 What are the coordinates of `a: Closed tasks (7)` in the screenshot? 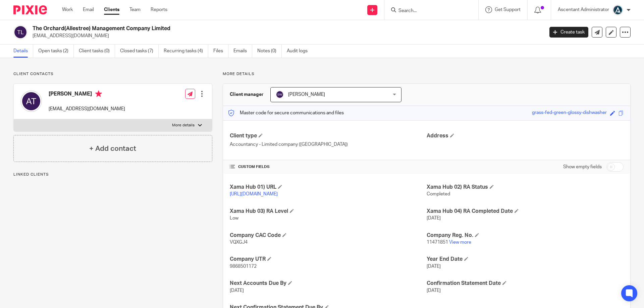 It's located at (139, 51).